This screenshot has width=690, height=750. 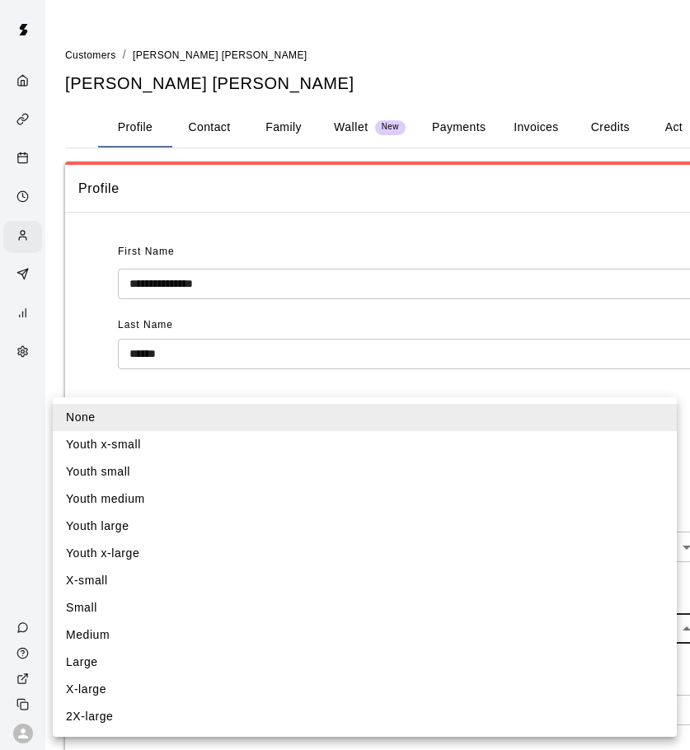 I want to click on li: Large, so click(x=364, y=662).